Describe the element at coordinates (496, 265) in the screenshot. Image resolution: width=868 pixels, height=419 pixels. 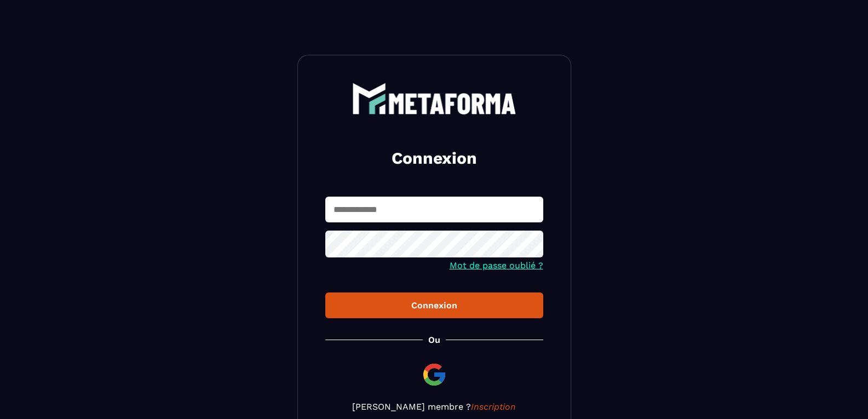
I see `a: Mot de passe oublié ?` at that location.